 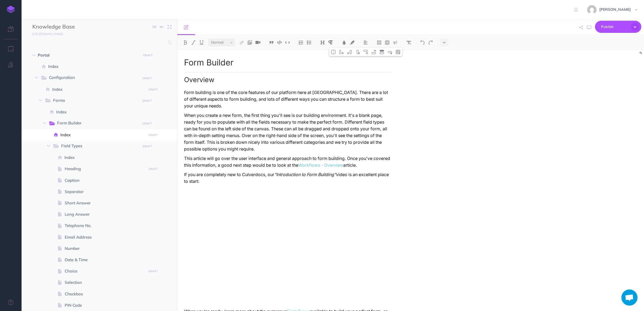 What do you see at coordinates (615, 27) in the screenshot?
I see `span: Publish` at bounding box center [615, 27].